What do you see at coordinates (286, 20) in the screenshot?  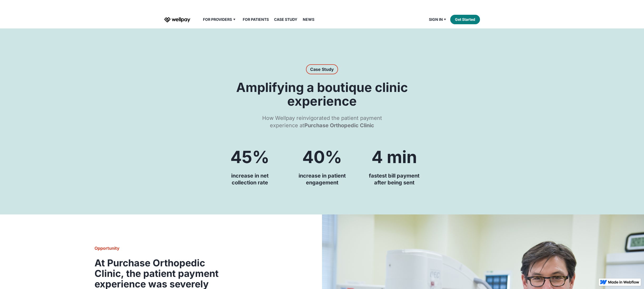 I see `a: Case Study` at bounding box center [286, 20].